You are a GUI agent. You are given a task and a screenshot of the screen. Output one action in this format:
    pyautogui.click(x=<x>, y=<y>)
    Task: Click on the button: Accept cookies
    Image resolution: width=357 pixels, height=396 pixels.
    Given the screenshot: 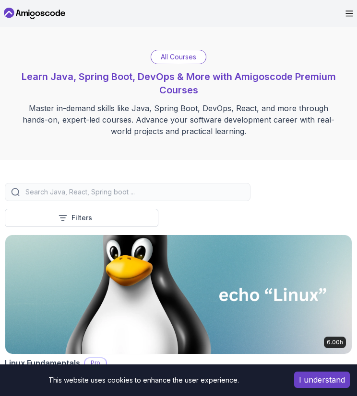 What is the action you would take?
    pyautogui.click(x=322, y=380)
    